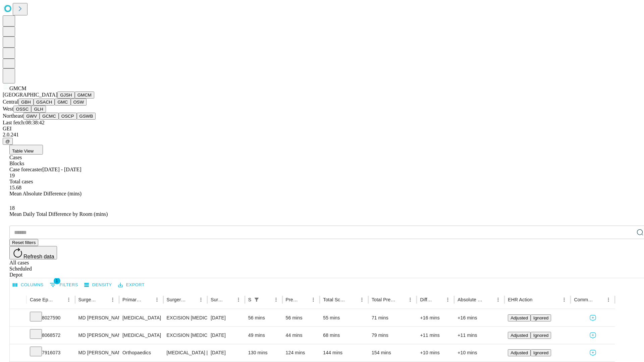 This screenshot has height=362, width=644. What do you see at coordinates (79, 102) in the screenshot?
I see `button: OSW` at bounding box center [79, 102].